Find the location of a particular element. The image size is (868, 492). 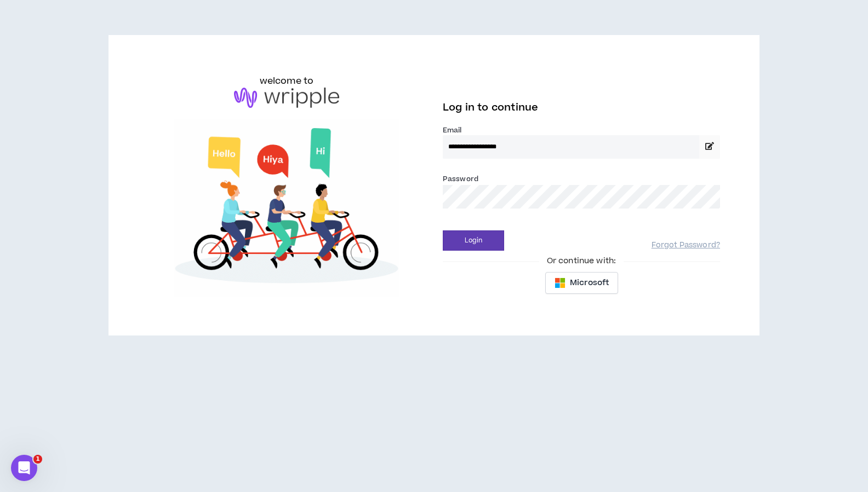

label: Email is located at coordinates (581, 130).